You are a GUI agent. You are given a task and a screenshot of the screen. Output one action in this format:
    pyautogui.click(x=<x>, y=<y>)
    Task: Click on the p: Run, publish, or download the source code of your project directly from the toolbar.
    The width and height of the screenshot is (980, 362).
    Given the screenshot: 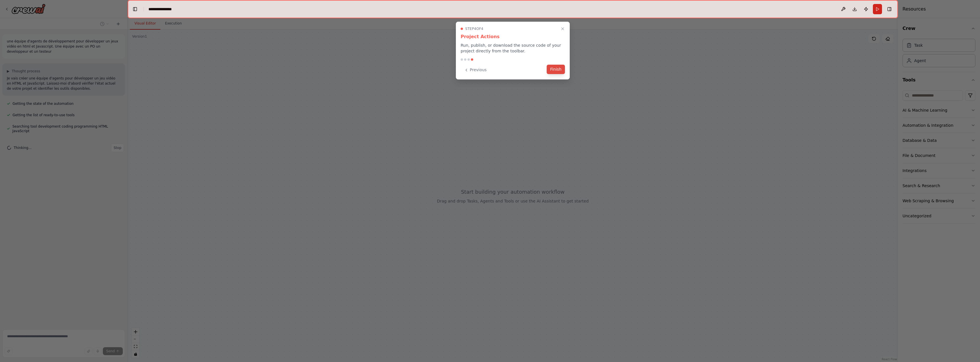 What is the action you would take?
    pyautogui.click(x=513, y=48)
    